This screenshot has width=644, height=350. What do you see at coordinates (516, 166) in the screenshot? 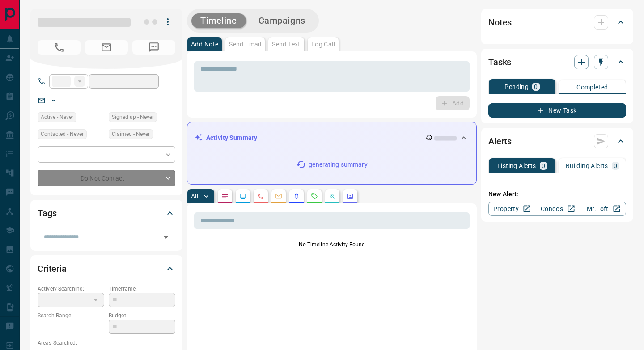
I see `p: Listing Alerts` at bounding box center [516, 166].